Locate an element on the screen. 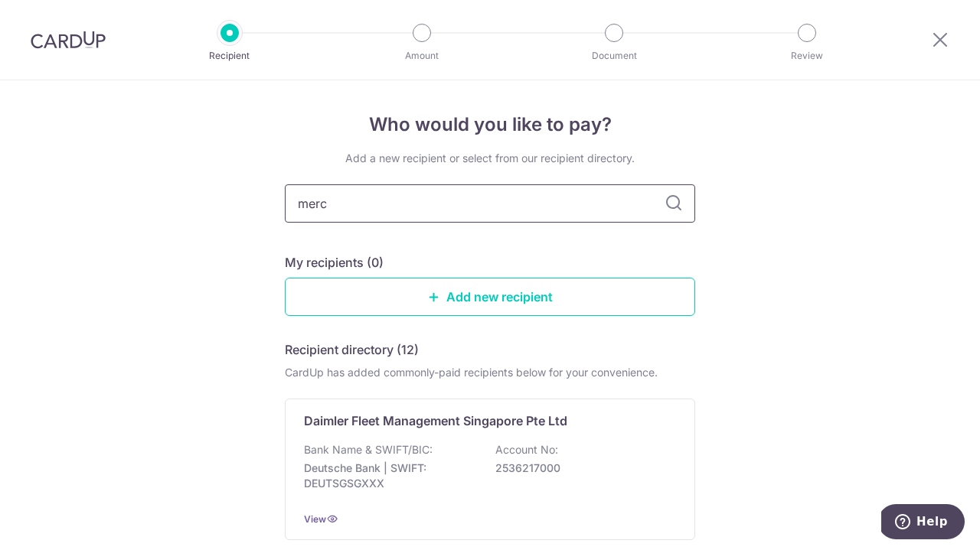 Image resolution: width=980 pixels, height=550 pixels. p: Amount is located at coordinates (422, 56).